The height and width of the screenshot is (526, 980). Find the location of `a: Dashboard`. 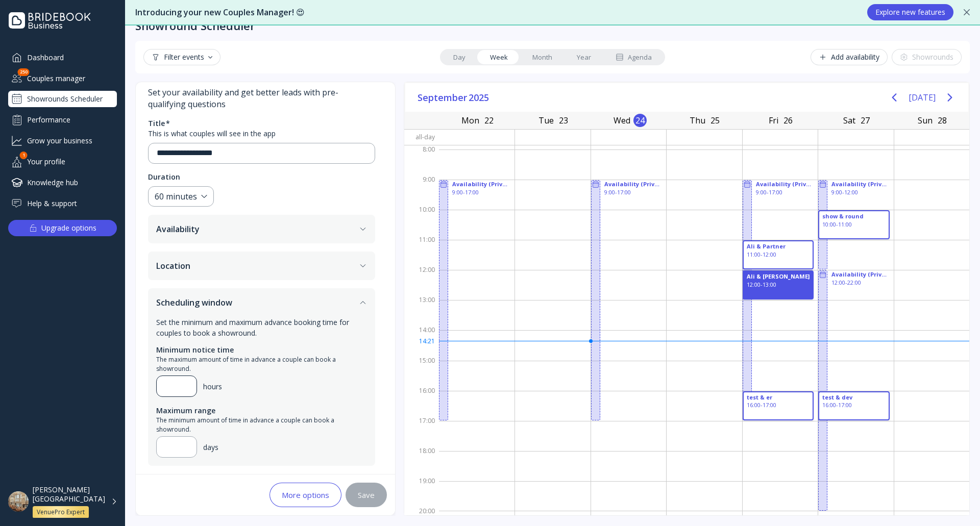

a: Dashboard is located at coordinates (62, 57).